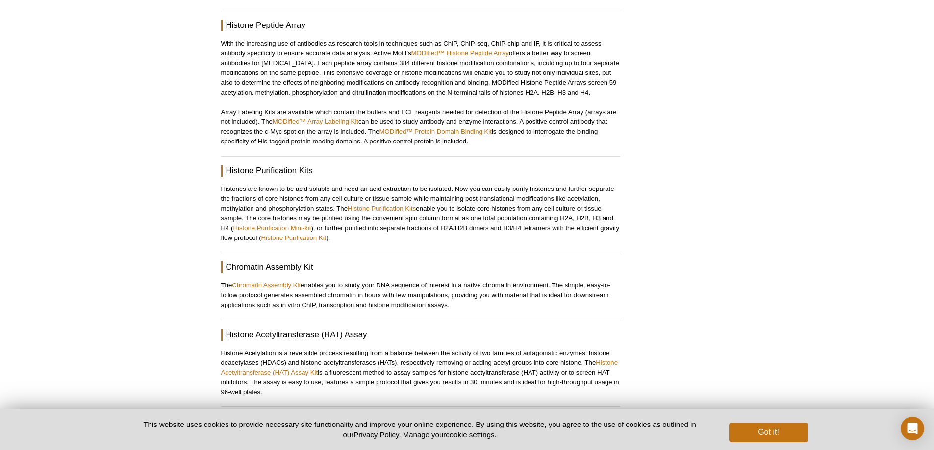 The width and height of the screenshot is (934, 450). Describe the element at coordinates (420, 25) in the screenshot. I see `h3: Histone Peptide Array` at that location.